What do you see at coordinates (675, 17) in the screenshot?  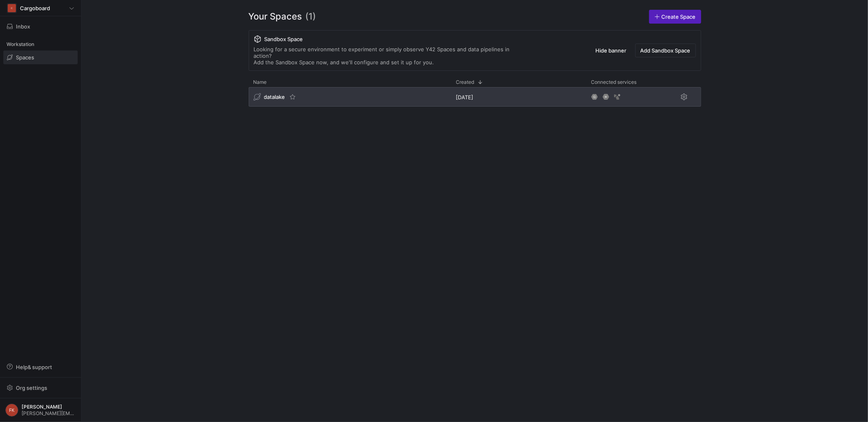 I see `a: Create Space` at bounding box center [675, 17].